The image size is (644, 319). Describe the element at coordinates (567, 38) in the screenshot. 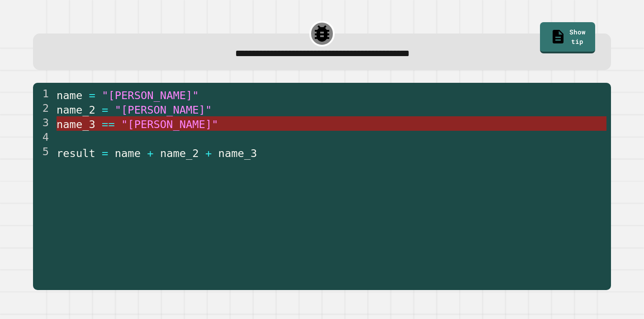

I see `a: Show tip` at that location.